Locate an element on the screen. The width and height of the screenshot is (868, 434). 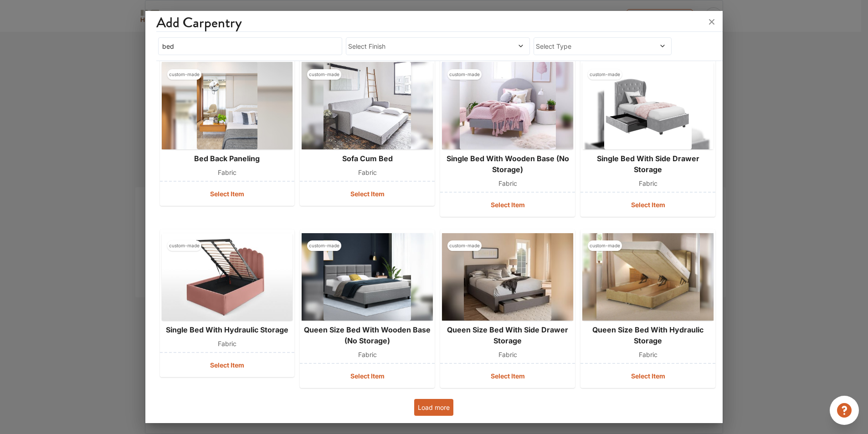
span: queen size bed with hydraulic storage is located at coordinates (648, 335).